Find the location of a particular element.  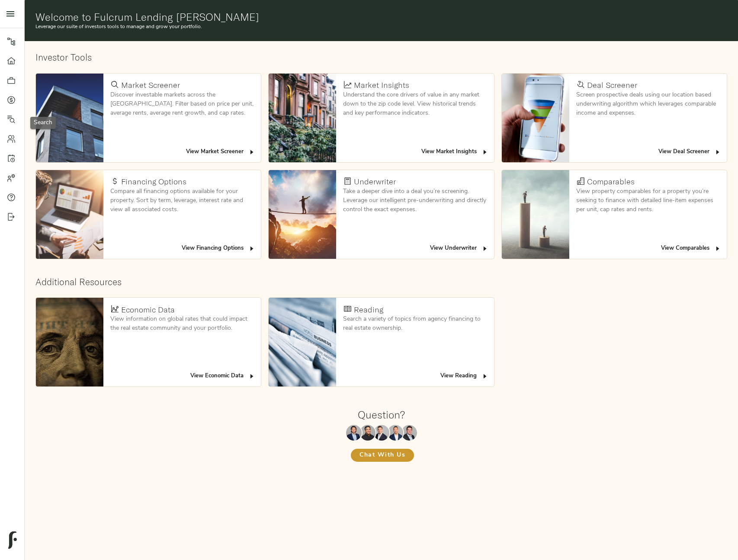

p: Leverage our suite of investors tools to manage and grow your portfolio. is located at coordinates (382, 27).